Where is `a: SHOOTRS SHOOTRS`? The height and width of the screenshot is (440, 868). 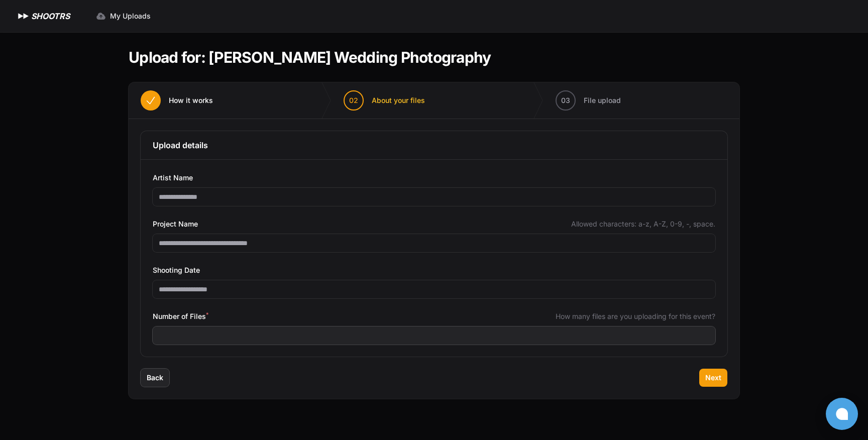 a: SHOOTRS SHOOTRS is located at coordinates (43, 16).